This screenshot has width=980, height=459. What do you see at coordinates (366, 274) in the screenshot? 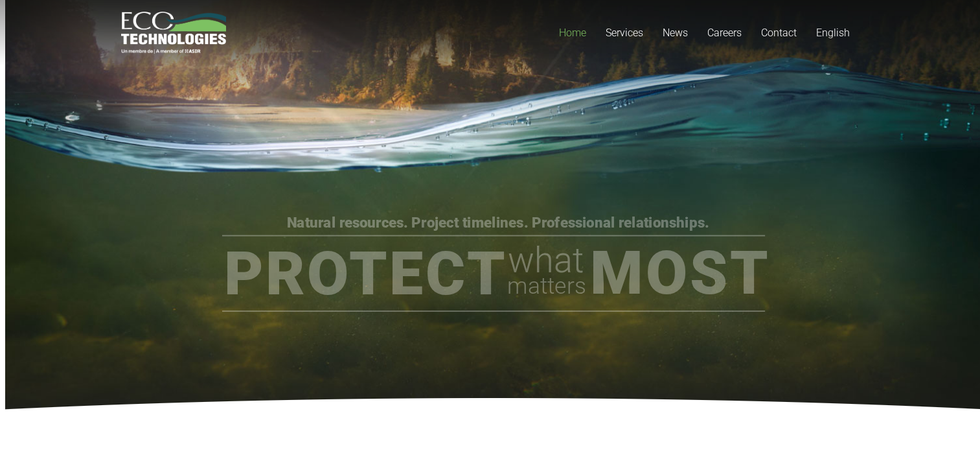
I see `rs-layer: Protect` at bounding box center [366, 274].